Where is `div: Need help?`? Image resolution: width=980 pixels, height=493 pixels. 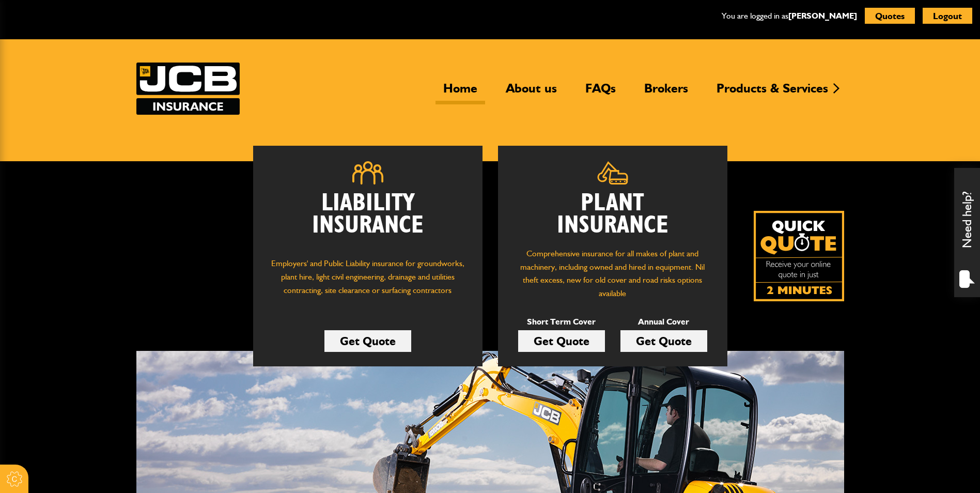
div: Need help? is located at coordinates (967, 233).